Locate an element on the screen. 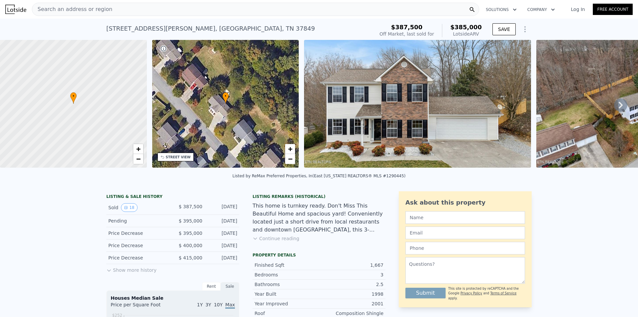  button: Company is located at coordinates (541, 10).